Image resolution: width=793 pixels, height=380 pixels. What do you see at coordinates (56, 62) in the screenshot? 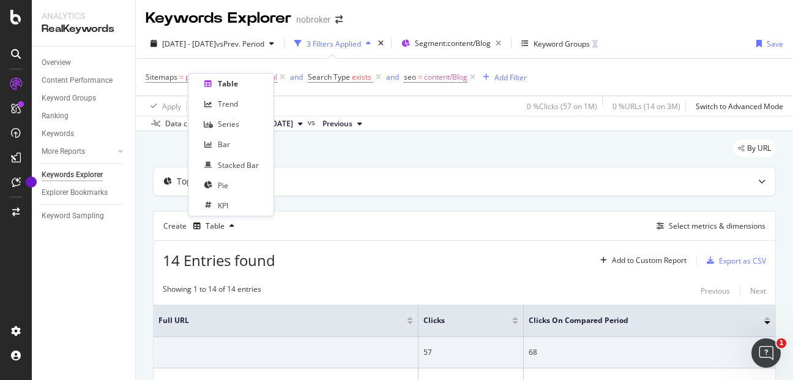
I see `div: Overview` at bounding box center [56, 62].